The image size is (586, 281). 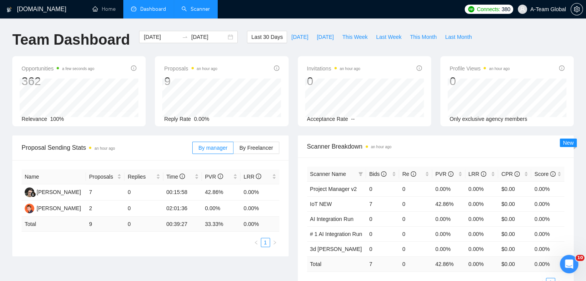 I want to click on span: Time, so click(x=176, y=177).